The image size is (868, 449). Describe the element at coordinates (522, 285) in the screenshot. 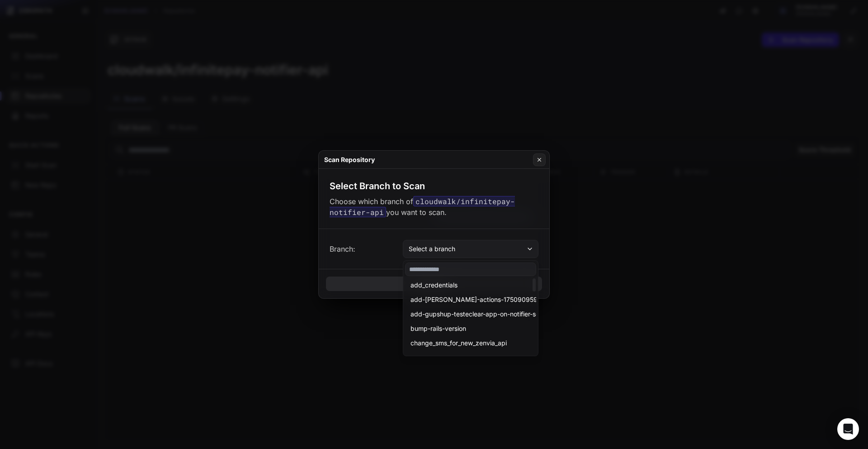

I see `button: add_credentials` at that location.